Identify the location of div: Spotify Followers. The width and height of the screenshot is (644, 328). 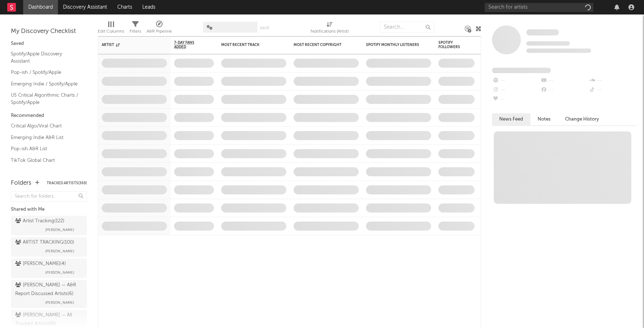
(451, 45).